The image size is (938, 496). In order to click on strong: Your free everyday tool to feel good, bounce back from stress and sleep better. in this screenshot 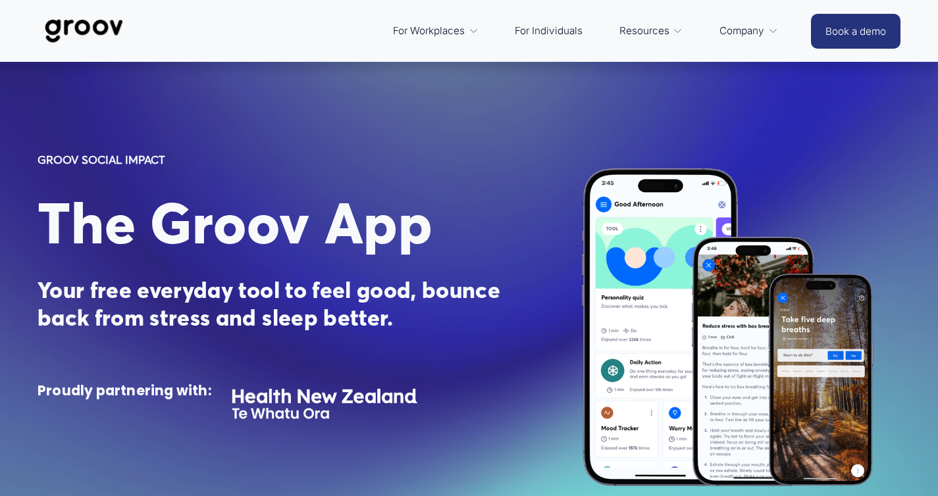, I will do `click(271, 304)`.